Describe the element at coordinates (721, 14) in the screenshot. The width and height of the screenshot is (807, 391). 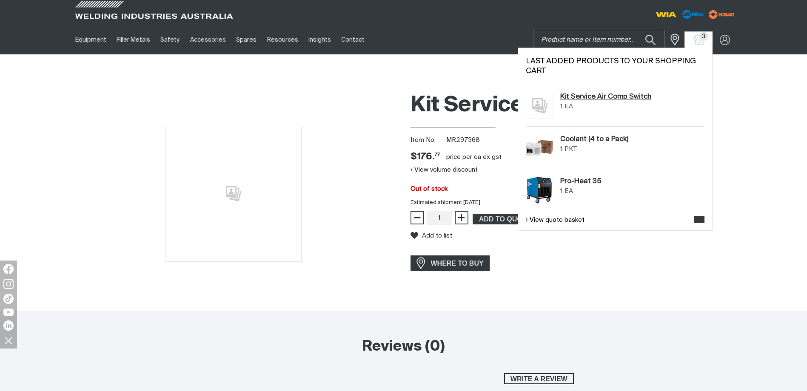
I see `img: miller` at that location.